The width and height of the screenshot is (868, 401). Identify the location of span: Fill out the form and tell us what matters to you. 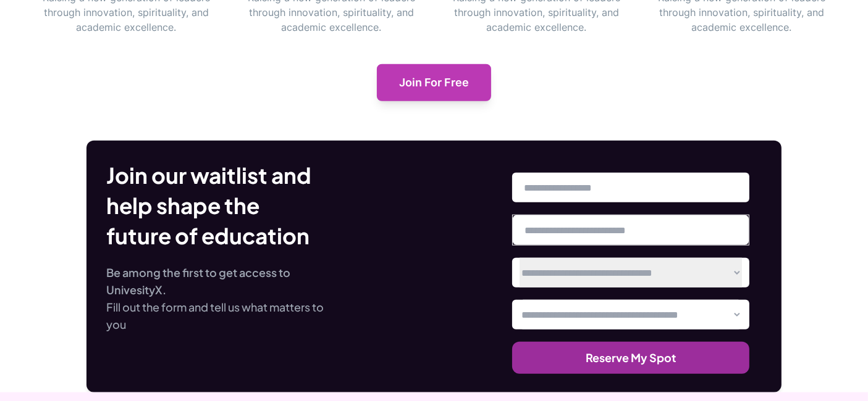
(215, 315).